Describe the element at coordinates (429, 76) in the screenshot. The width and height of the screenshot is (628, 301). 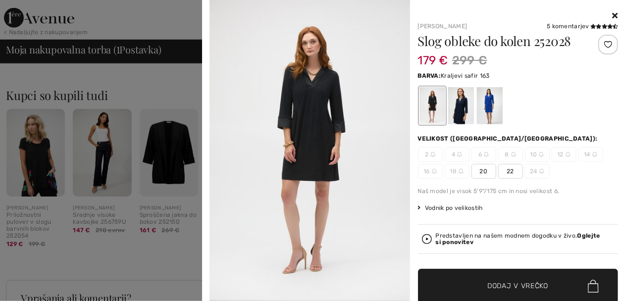
I see `span: Barva:` at that location.